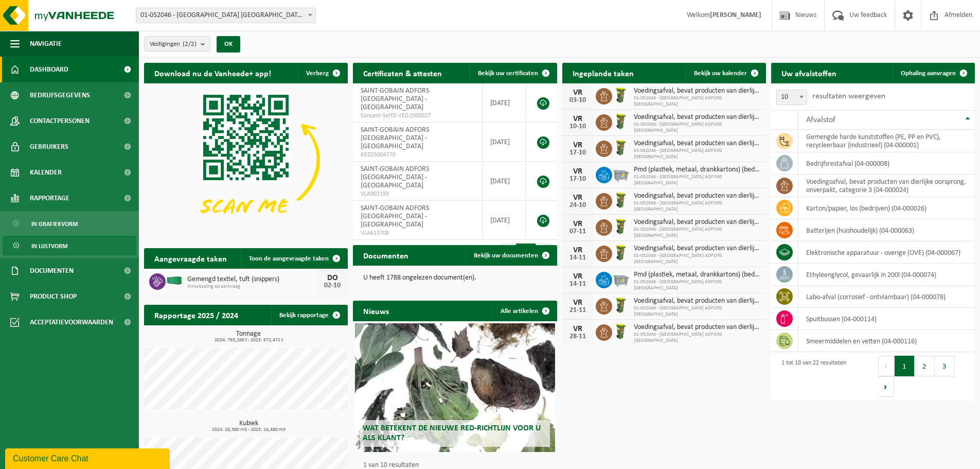  I want to click on a: Bekijk rapportage, so click(308, 315).